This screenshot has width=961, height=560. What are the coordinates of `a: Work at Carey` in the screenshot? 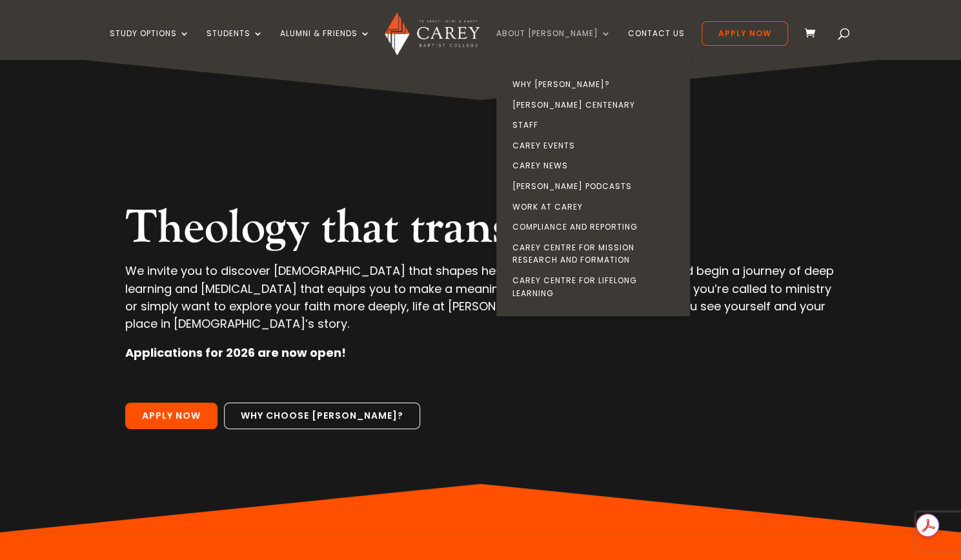 It's located at (596, 207).